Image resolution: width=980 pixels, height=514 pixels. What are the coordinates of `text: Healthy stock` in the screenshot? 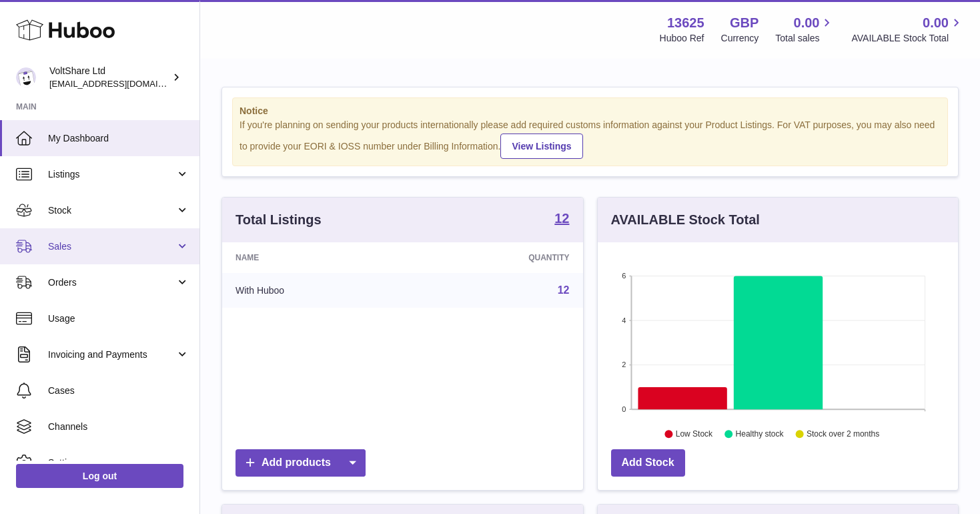 It's located at (759, 434).